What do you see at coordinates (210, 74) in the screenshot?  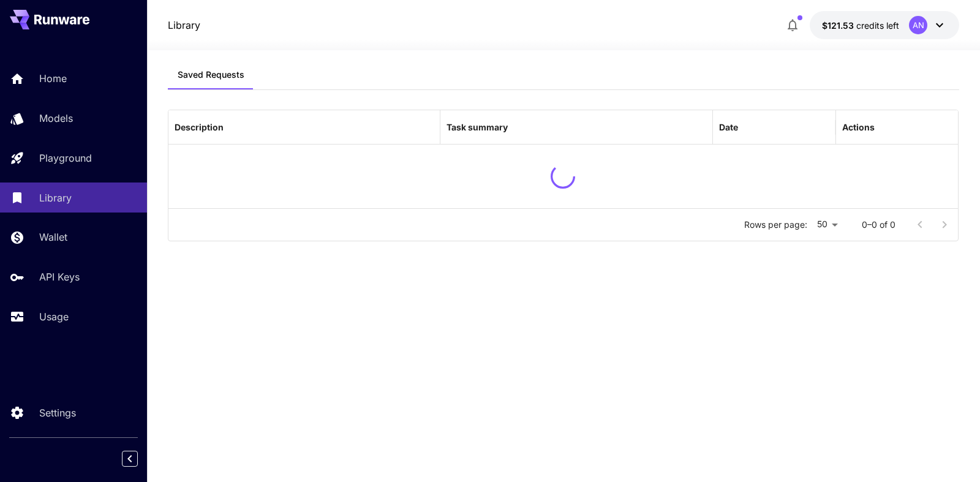 I see `span: Saved Requests` at bounding box center [210, 74].